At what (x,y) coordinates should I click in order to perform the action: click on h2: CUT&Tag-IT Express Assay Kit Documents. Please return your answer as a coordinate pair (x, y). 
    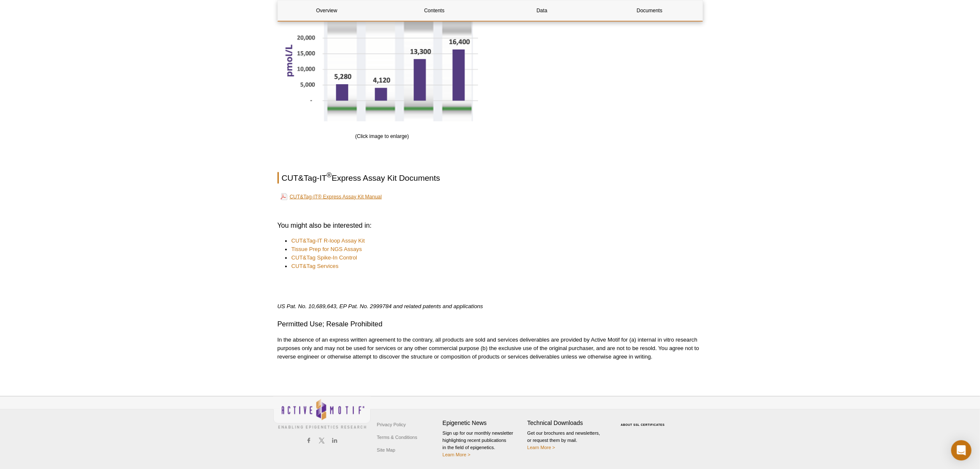
    Looking at the image, I should click on (490, 178).